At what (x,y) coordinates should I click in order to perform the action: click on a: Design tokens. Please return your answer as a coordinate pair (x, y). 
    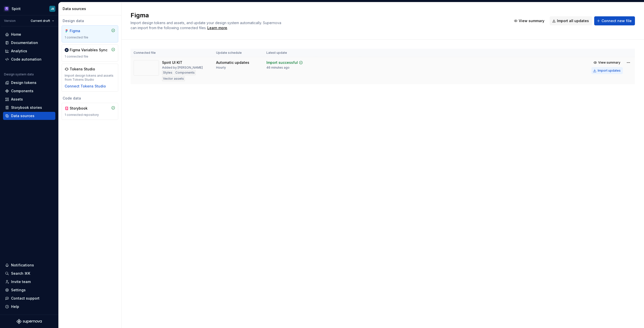
    Looking at the image, I should click on (29, 83).